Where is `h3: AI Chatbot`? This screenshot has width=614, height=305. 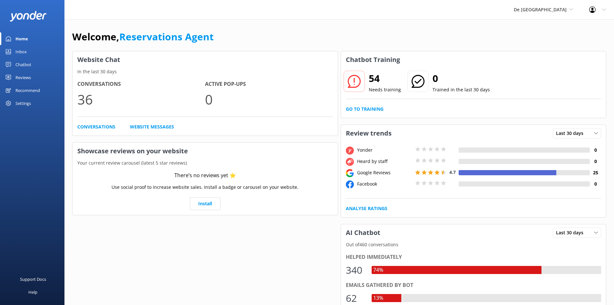 h3: AI Chatbot is located at coordinates (363, 232).